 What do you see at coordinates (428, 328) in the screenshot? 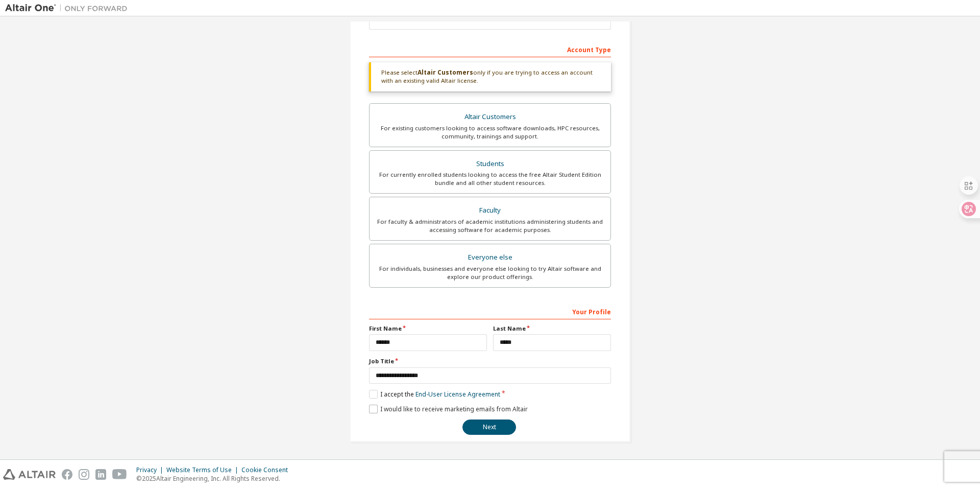
I see `label: First Name` at bounding box center [428, 328].